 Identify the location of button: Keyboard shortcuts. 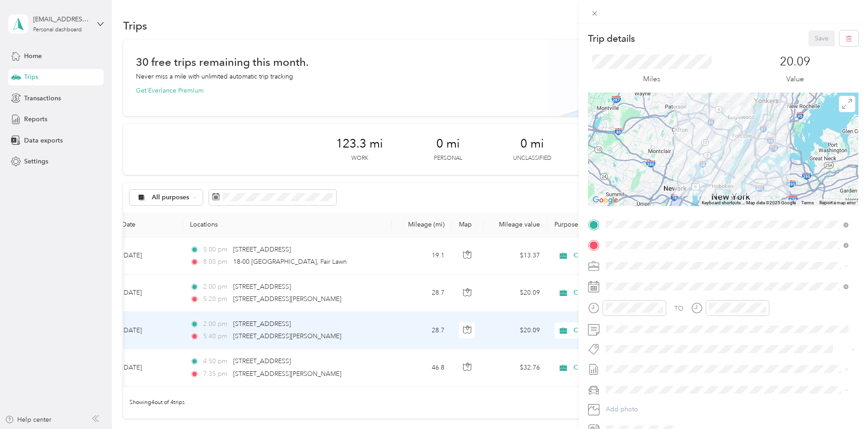
(721, 203).